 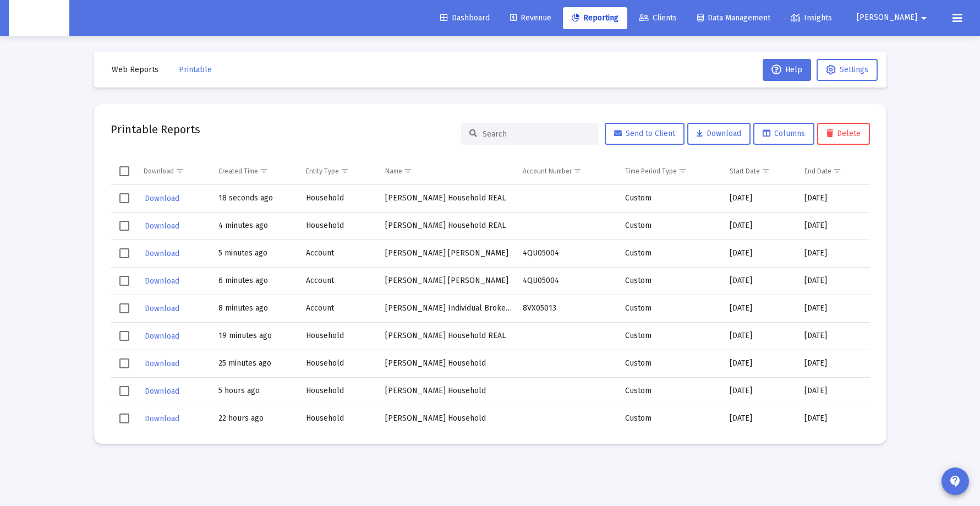 What do you see at coordinates (155, 129) in the screenshot?
I see `h2: Printable Reports` at bounding box center [155, 129].